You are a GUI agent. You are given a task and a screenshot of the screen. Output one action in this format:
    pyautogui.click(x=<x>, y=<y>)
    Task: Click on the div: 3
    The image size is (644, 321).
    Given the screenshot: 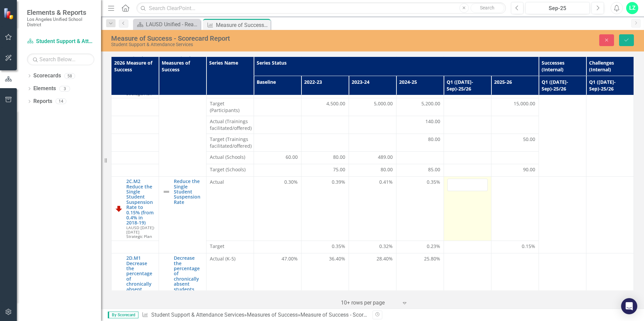 What is the action you would take?
    pyautogui.click(x=65, y=88)
    